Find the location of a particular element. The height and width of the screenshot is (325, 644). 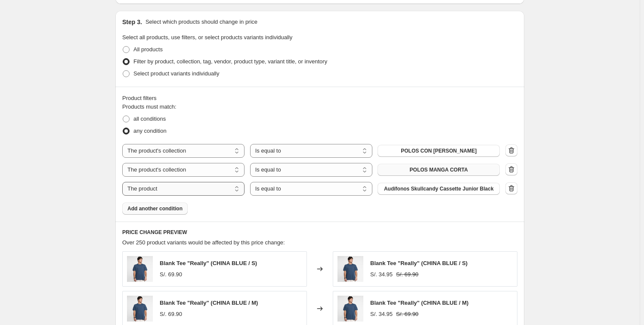

button: POLOS CON CUELLO is located at coordinates (439, 151).